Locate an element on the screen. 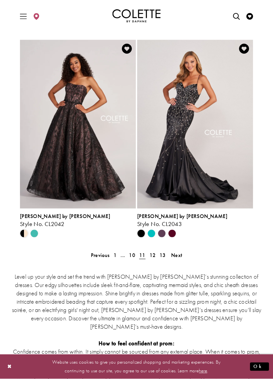 The width and height of the screenshot is (273, 379). span: Previous is located at coordinates (100, 255).